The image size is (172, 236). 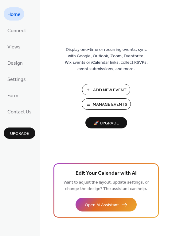 I want to click on a: Settings, so click(x=17, y=79).